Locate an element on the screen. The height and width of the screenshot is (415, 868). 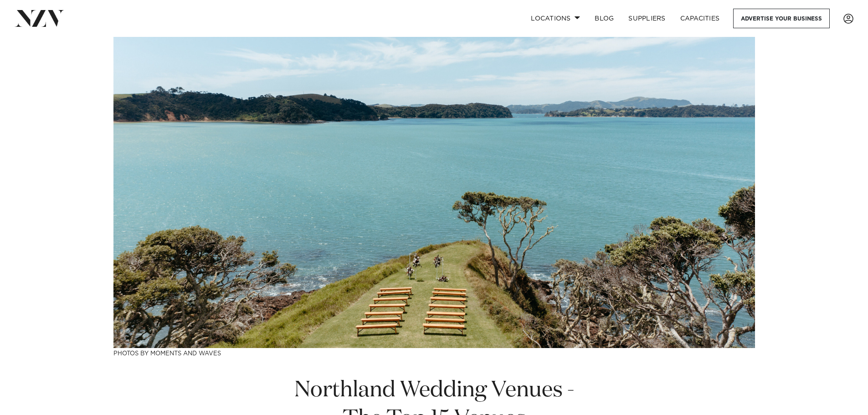
a: SUPPLIERS is located at coordinates (646, 18).